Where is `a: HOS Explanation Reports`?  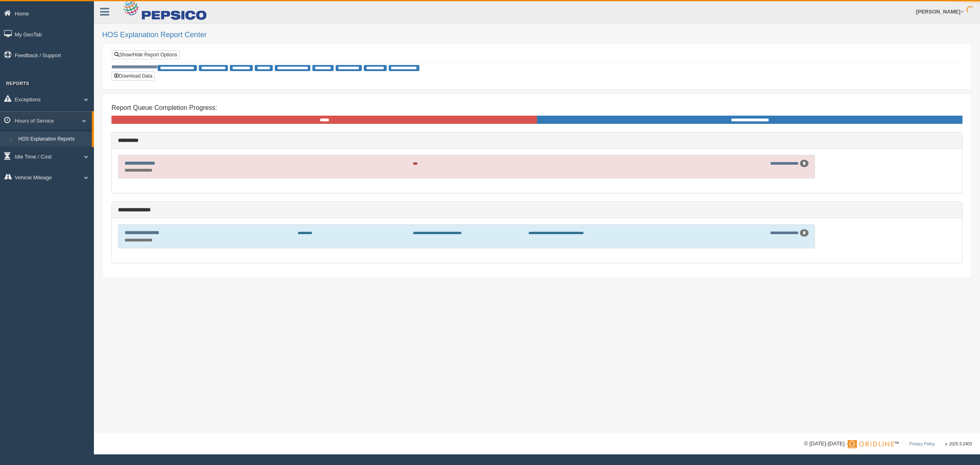
a: HOS Explanation Reports is located at coordinates (53, 139).